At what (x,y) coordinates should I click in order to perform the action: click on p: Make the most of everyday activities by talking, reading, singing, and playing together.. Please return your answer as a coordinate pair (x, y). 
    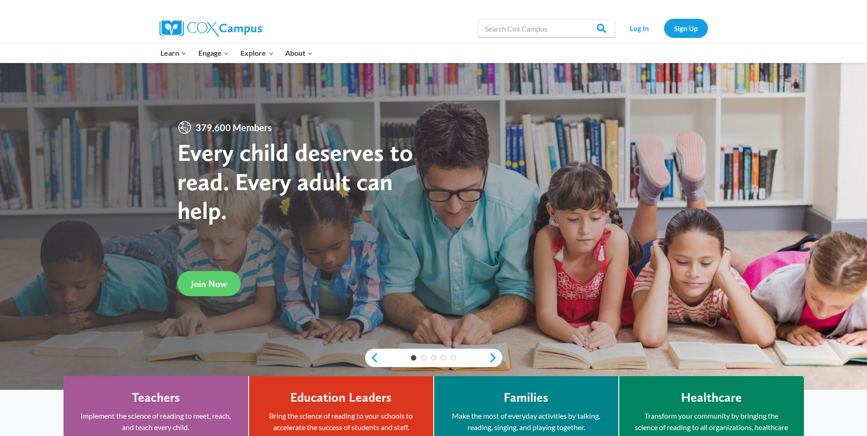
    Looking at the image, I should click on (526, 421).